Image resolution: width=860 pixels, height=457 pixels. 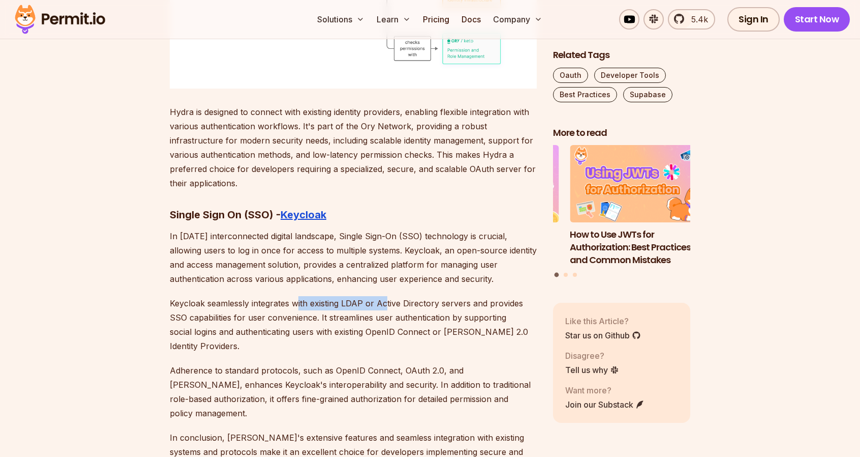 What do you see at coordinates (622, 55) in the screenshot?
I see `h2: Related Tags` at bounding box center [622, 55].